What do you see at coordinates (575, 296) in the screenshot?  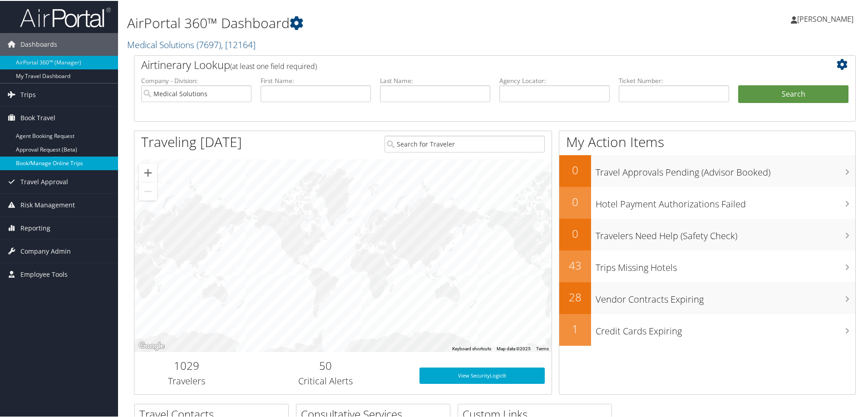 I see `h2: 28` at bounding box center [575, 296].